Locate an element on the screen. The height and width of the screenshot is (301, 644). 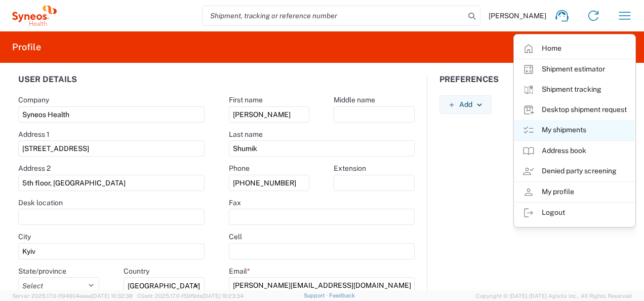
h2: Profile is located at coordinates (26, 47).